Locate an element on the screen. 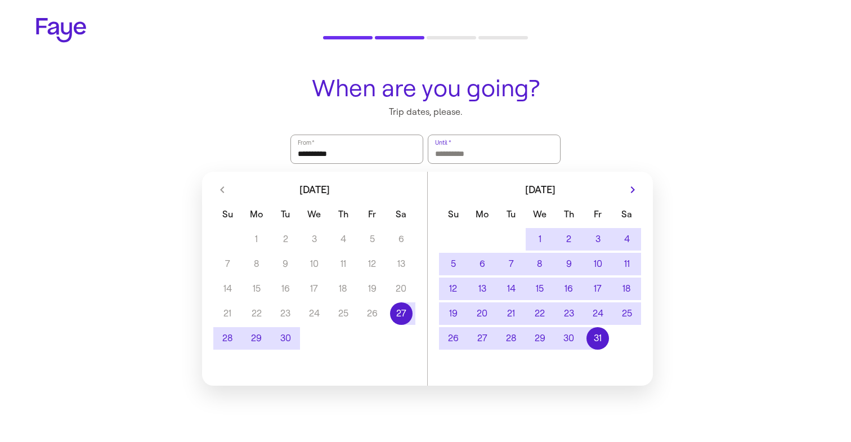 This screenshot has height=442, width=851. button: 1 is located at coordinates (540, 239).